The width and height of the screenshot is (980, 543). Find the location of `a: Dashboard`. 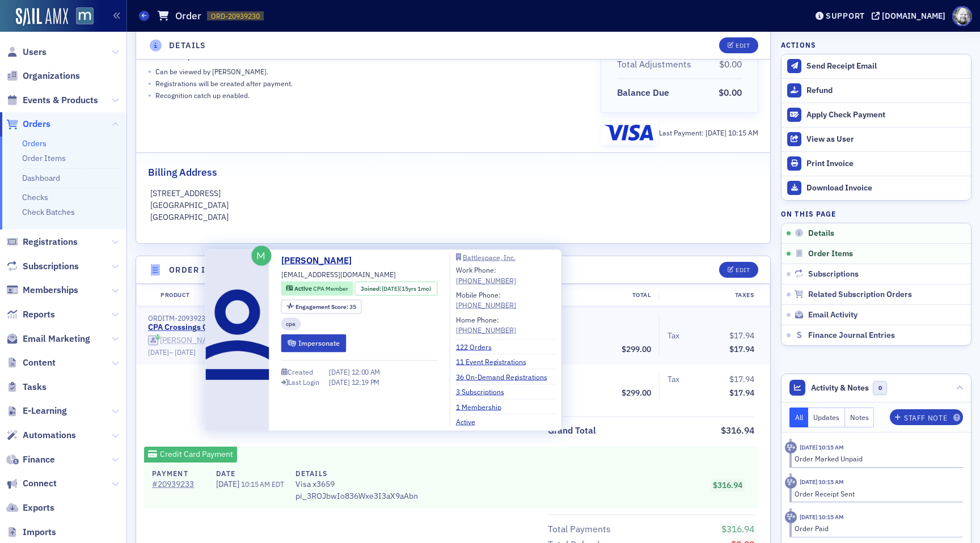

a: Dashboard is located at coordinates (41, 178).